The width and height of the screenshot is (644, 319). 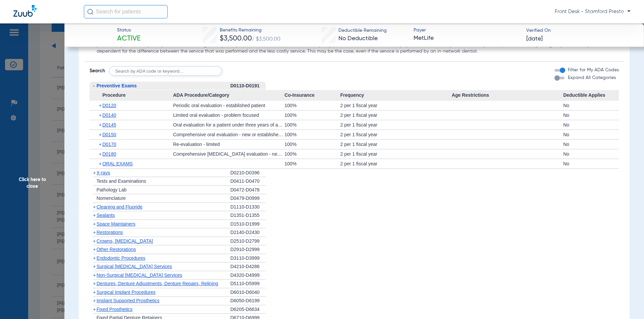 I want to click on span: Verified On, so click(x=579, y=31).